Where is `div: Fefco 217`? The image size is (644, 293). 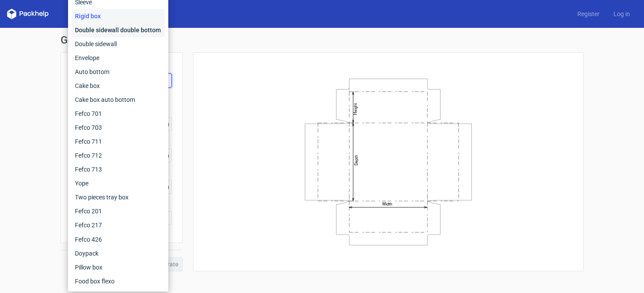
div: Fefco 217 is located at coordinates (118, 225).